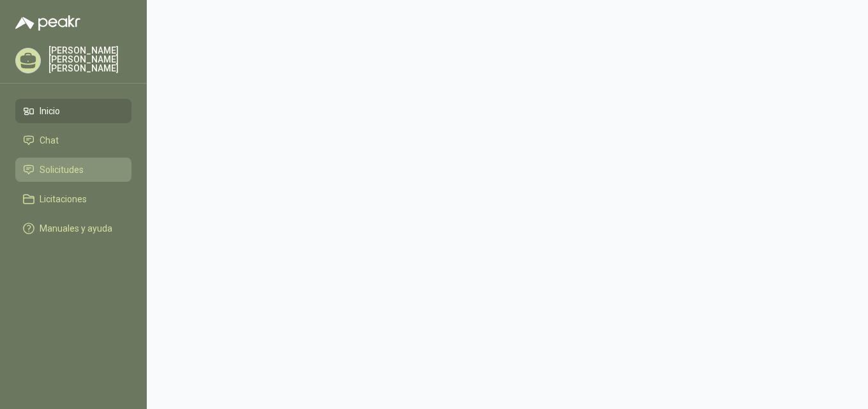  What do you see at coordinates (49, 140) in the screenshot?
I see `span: Chat` at bounding box center [49, 140].